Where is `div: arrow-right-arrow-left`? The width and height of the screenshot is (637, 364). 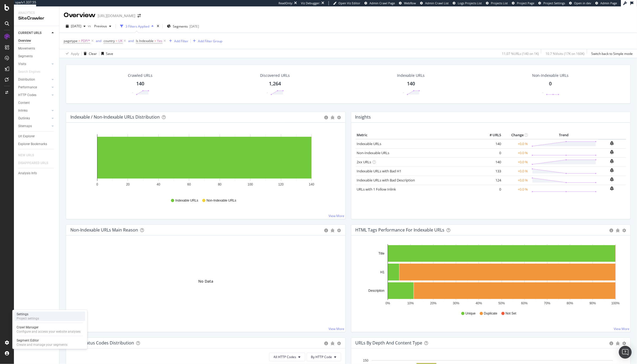 div: arrow-right-arrow-left is located at coordinates (139, 16).